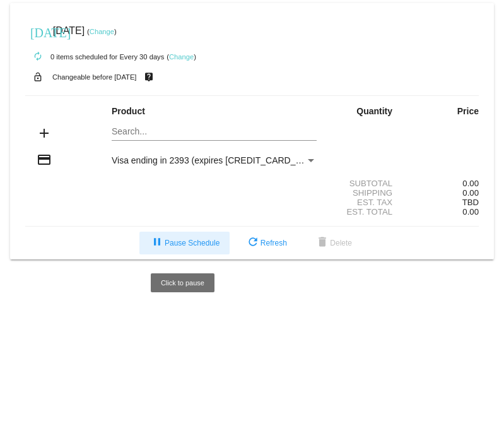 The height and width of the screenshot is (428, 504). What do you see at coordinates (468, 111) in the screenshot?
I see `strong: Price` at bounding box center [468, 111].